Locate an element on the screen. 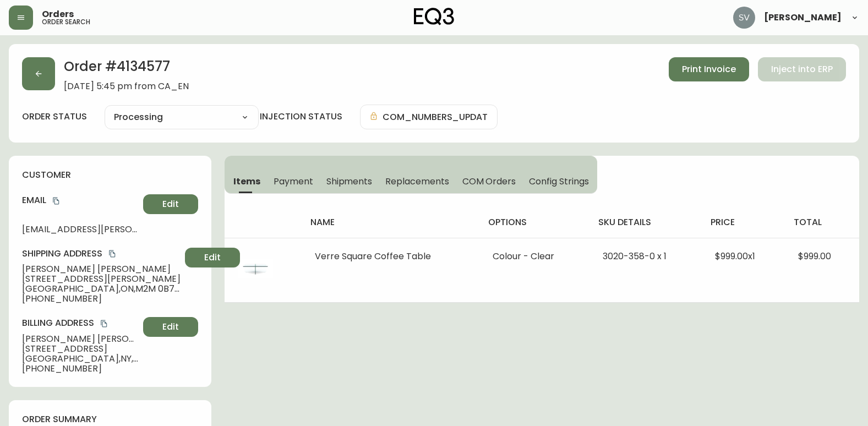 This screenshot has width=868, height=426. h4: total is located at coordinates (822, 222).